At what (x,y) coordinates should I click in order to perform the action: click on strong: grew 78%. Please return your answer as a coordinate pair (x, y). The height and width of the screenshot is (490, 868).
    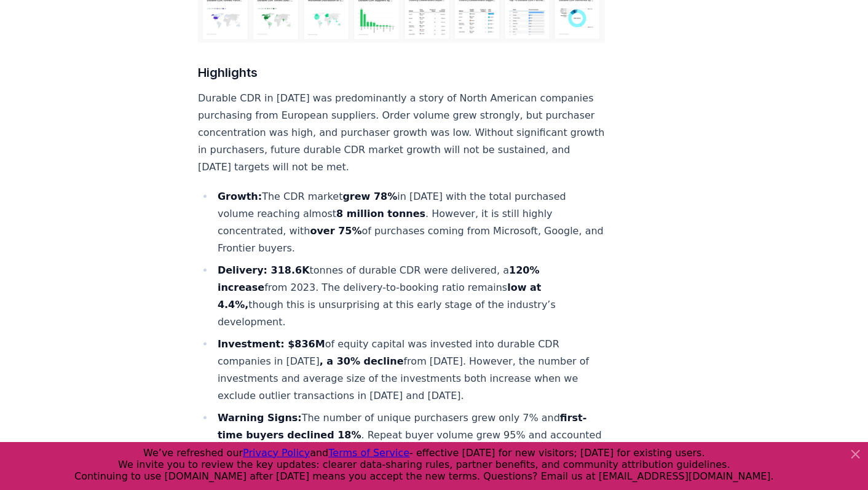
    Looking at the image, I should click on (370, 196).